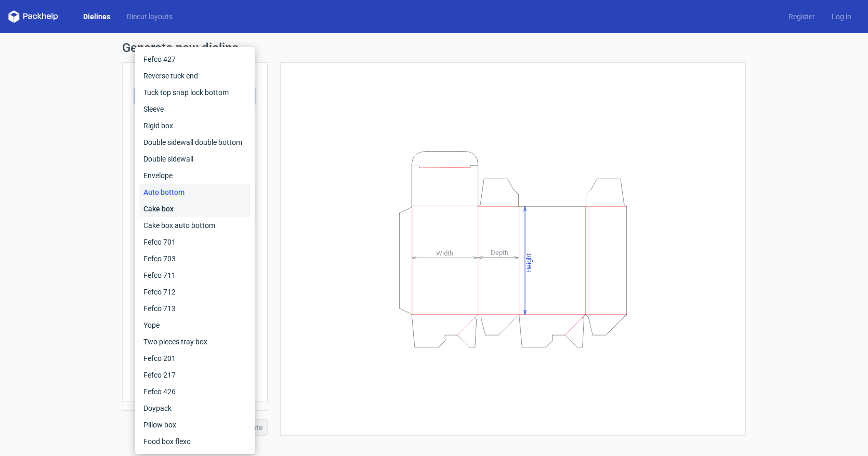  I want to click on tspan: Width, so click(445, 253).